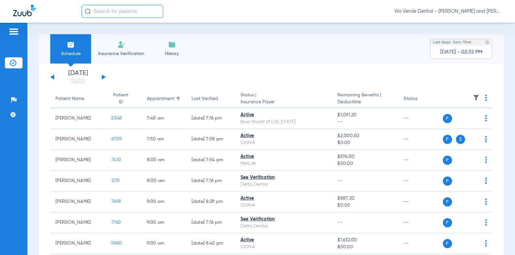 Image resolution: width=515 pixels, height=255 pixels. What do you see at coordinates (499, 240) in the screenshot?
I see `div: Chat Widget` at bounding box center [499, 240].